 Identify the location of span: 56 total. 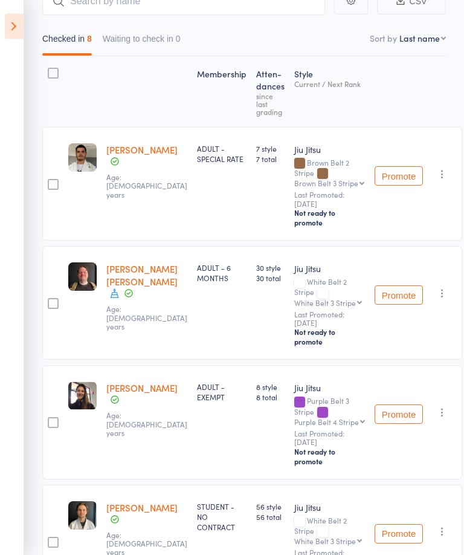
(270, 517).